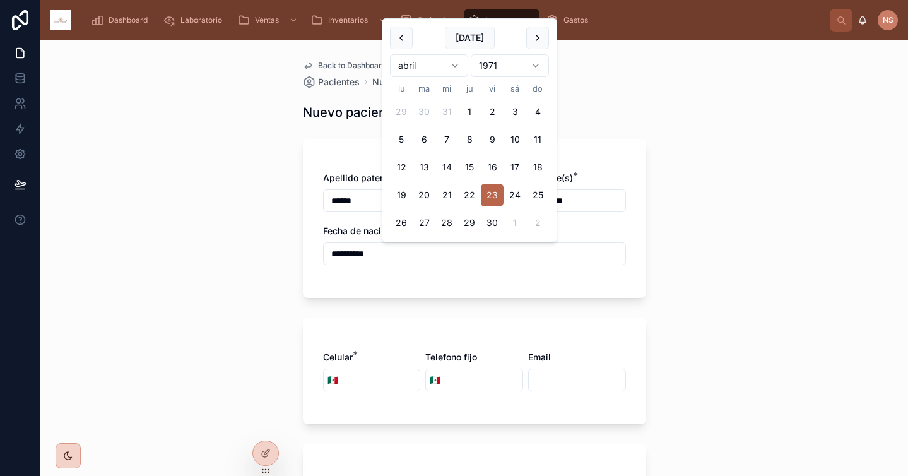  What do you see at coordinates (492, 112) in the screenshot?
I see `button: viernes, 2 de abril de 1971` at bounding box center [492, 112].